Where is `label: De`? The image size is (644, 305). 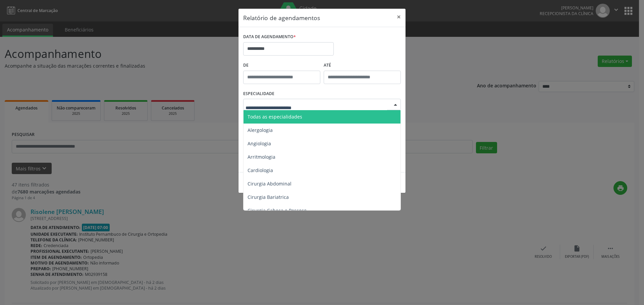
label: De is located at coordinates (282, 66).